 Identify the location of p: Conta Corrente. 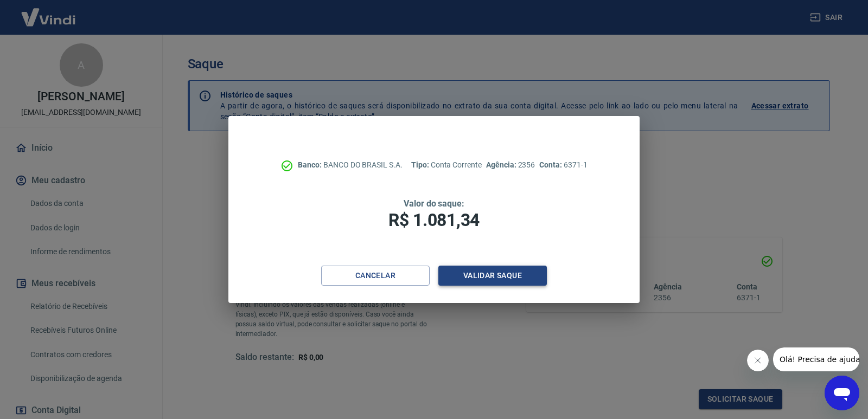
(446, 165).